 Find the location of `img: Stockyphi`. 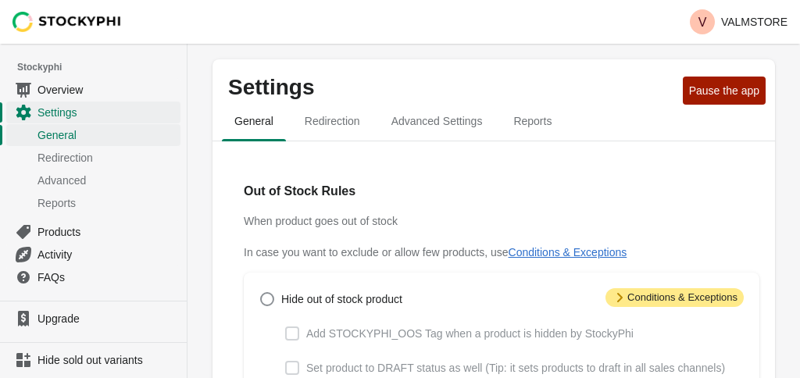

img: Stockyphi is located at coordinates (67, 22).